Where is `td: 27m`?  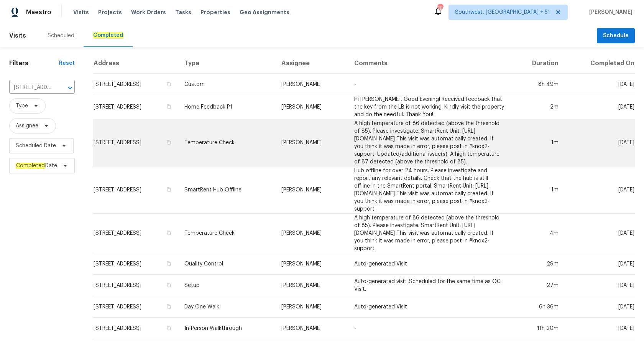
td: 27m is located at coordinates (537, 285).